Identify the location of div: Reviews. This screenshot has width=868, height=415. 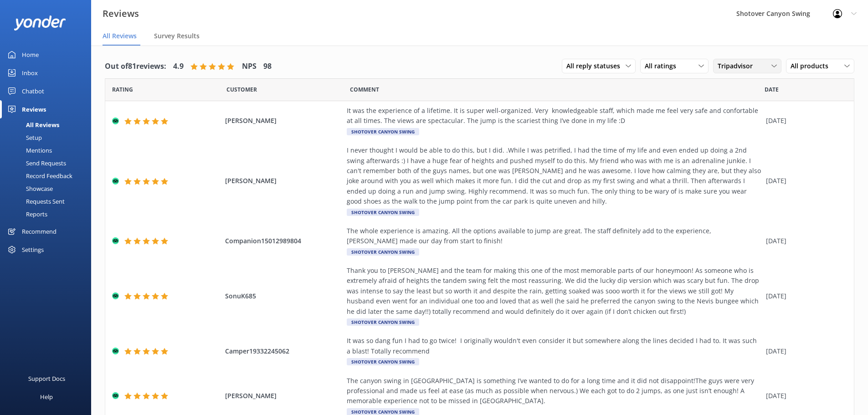
(34, 110).